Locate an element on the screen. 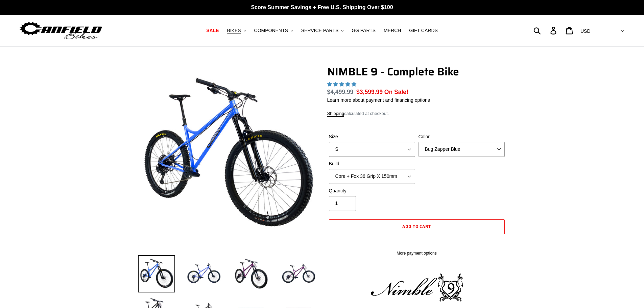 This screenshot has width=644, height=308. h1: NIMBLE 9 - Complete Bike is located at coordinates (417, 72).